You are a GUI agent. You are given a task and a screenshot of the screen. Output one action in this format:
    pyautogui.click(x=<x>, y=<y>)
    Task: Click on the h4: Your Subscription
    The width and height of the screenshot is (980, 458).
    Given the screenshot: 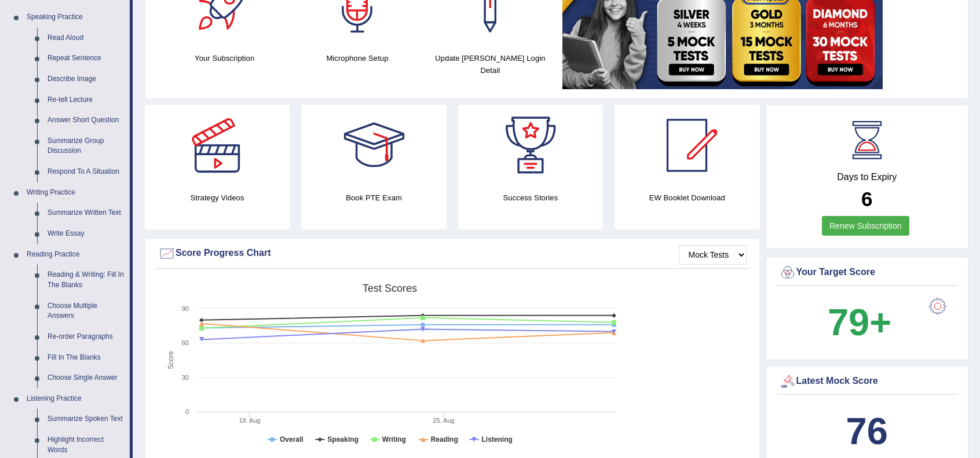 What is the action you would take?
    pyautogui.click(x=225, y=58)
    